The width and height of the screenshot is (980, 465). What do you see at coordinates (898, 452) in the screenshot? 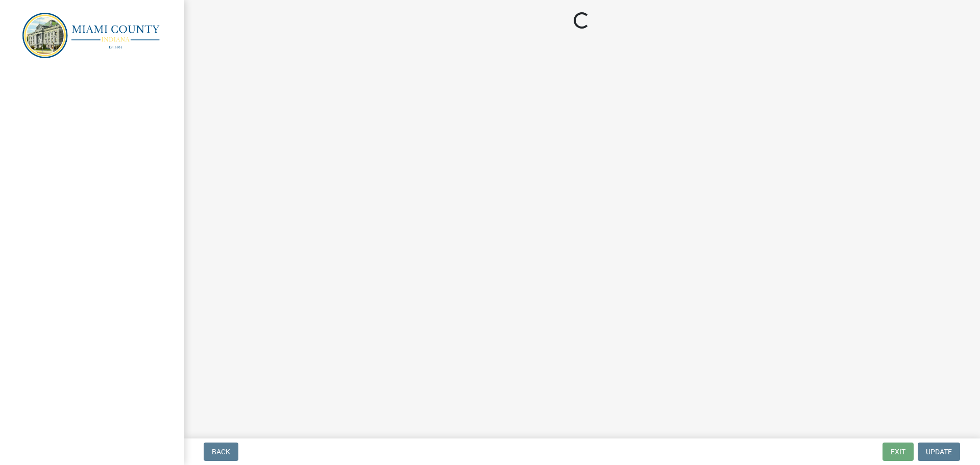
I see `button: Exit` at bounding box center [898, 452].